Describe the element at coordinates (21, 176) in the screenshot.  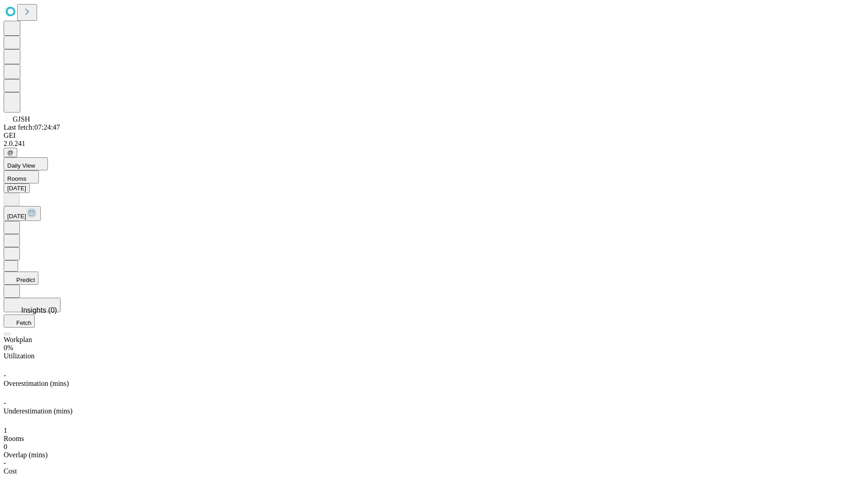
I see `button: Rooms` at that location.